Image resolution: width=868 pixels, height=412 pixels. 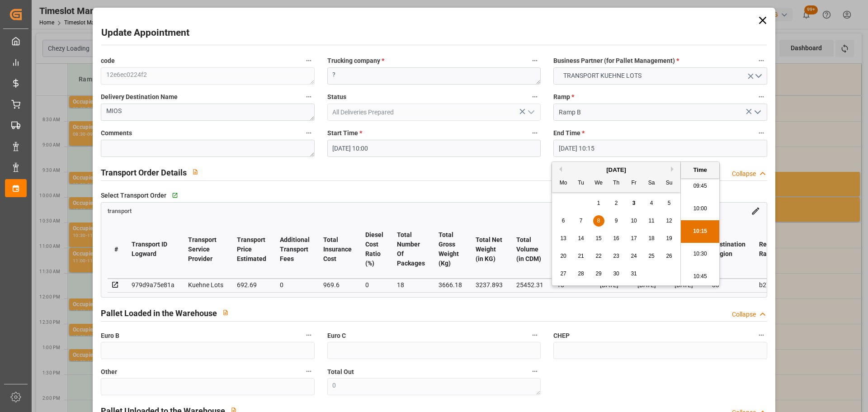 What do you see at coordinates (729, 285) in the screenshot?
I see `div: 33` at bounding box center [729, 285].